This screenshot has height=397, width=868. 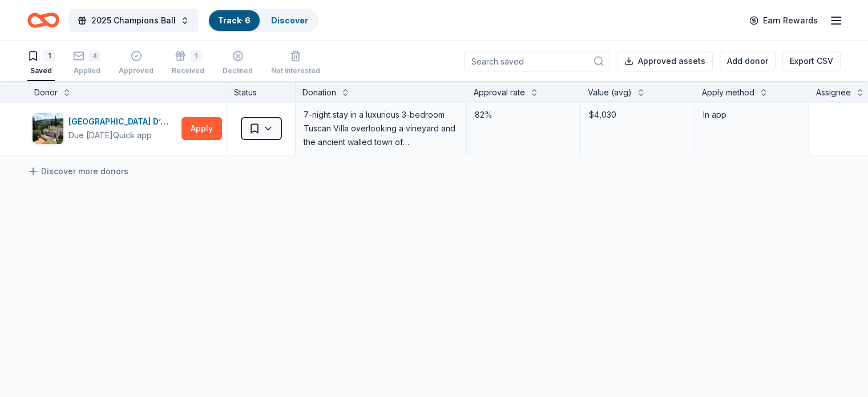 What do you see at coordinates (262, 92) in the screenshot?
I see `div: Status` at bounding box center [262, 92].